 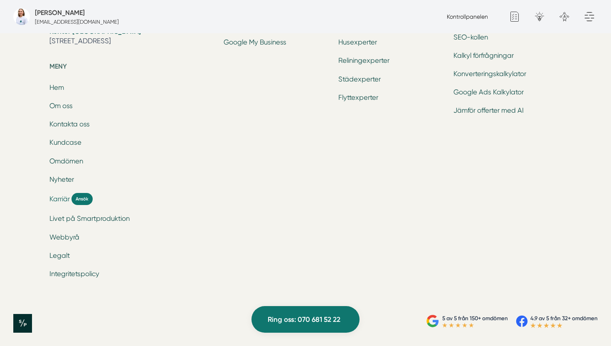 I want to click on span: Karriär, so click(x=59, y=199).